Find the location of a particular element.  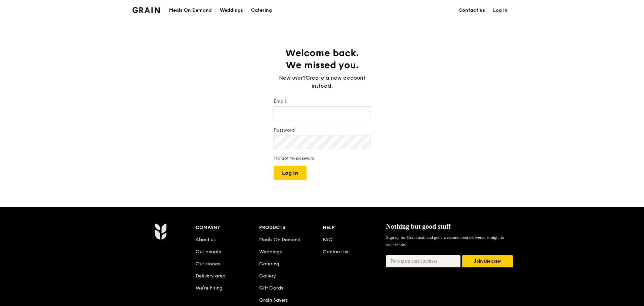

input: Non-spam email address is located at coordinates (423, 261).